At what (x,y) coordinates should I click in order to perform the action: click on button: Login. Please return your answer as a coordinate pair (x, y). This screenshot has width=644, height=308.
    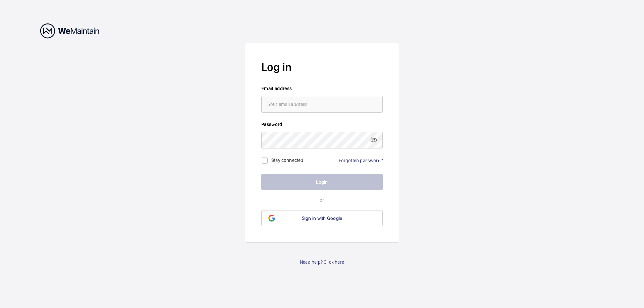
    Looking at the image, I should click on (322, 182).